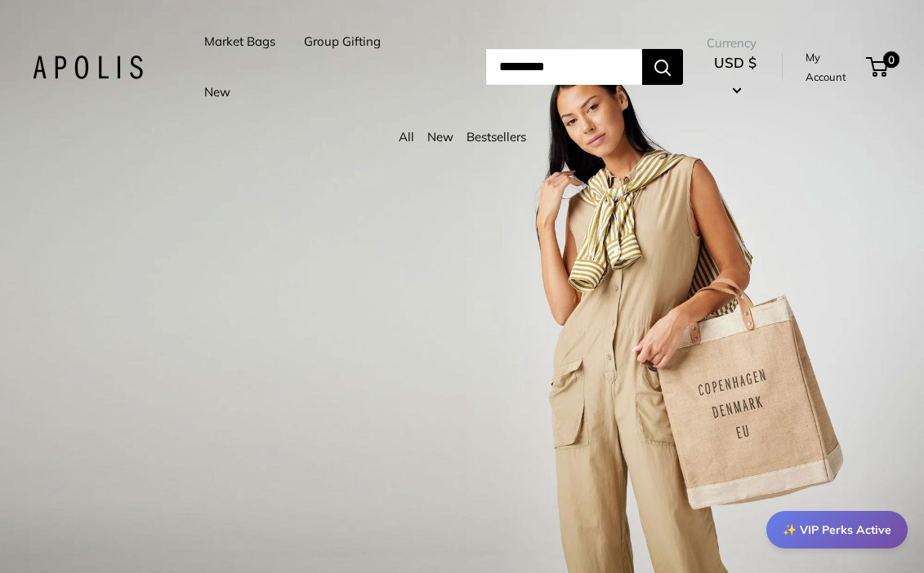  I want to click on a: My Account, so click(833, 67).